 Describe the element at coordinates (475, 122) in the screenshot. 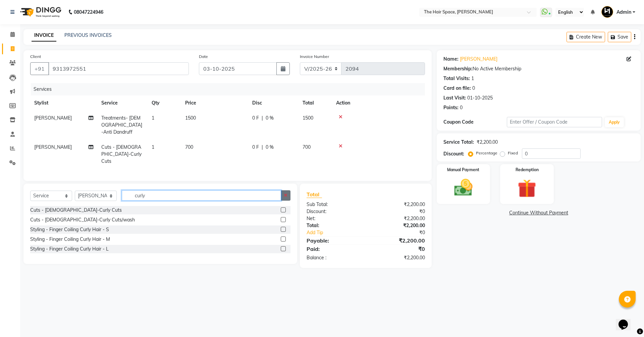

I see `div: Coupon Code` at that location.